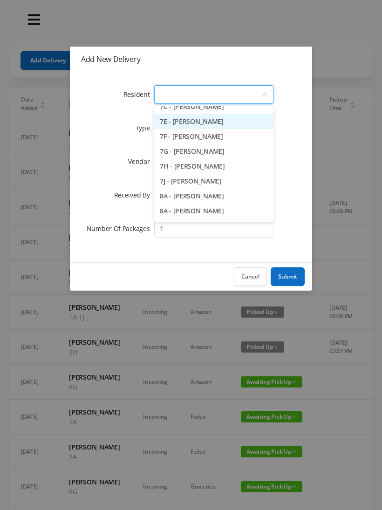  Describe the element at coordinates (287, 277) in the screenshot. I see `button: Submit` at that location.